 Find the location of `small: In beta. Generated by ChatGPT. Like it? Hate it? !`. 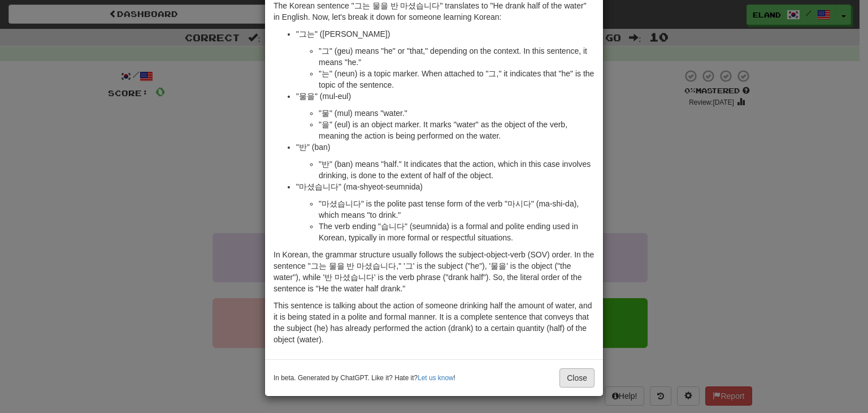

small: In beta. Generated by ChatGPT. Like it? Hate it? ! is located at coordinates (365, 378).